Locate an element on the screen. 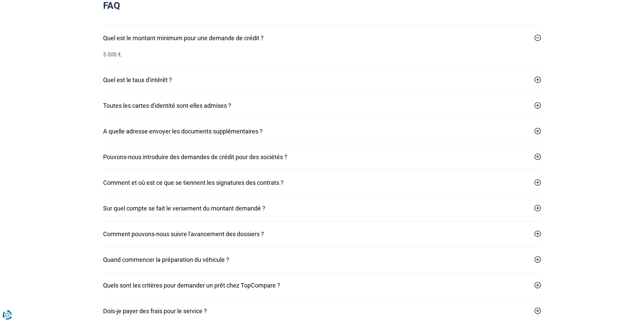 The image size is (644, 322). button: Quel est le montant minimum pour une demande de crédit ? is located at coordinates (322, 38).